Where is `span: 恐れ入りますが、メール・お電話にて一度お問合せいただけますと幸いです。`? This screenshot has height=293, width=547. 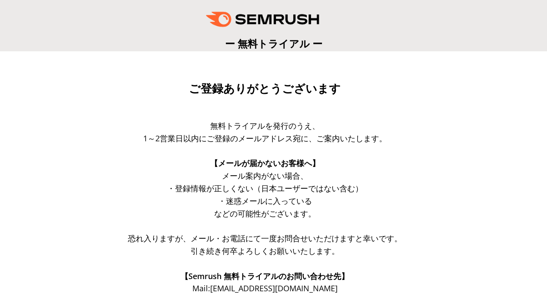
span: 恐れ入りますが、メール・お電話にて一度お問合せいただけますと幸いです。 is located at coordinates (265, 239).